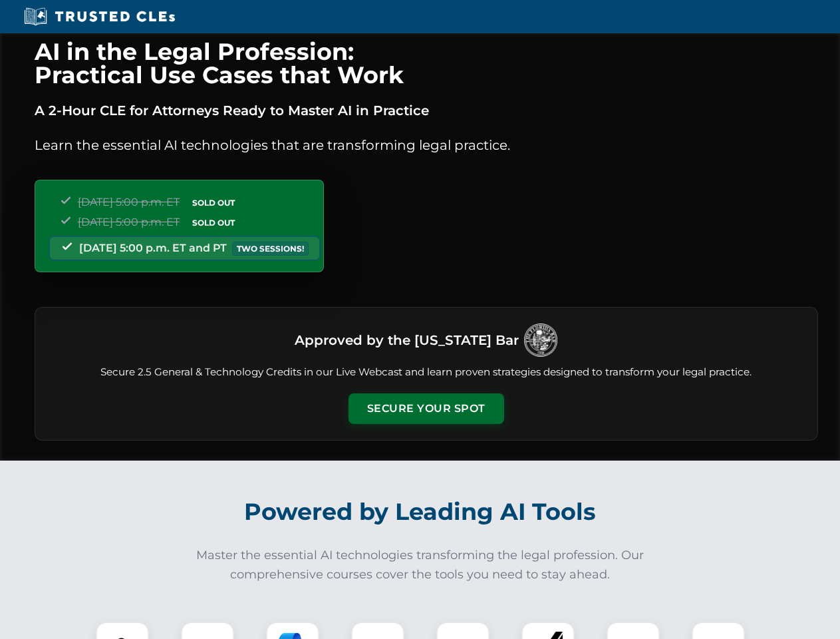 The height and width of the screenshot is (639, 840). Describe the element at coordinates (426, 372) in the screenshot. I see `p: Secure 2.5 General & Technology Credits in our Live Webcast and learn proven strategies designed ...` at that location.